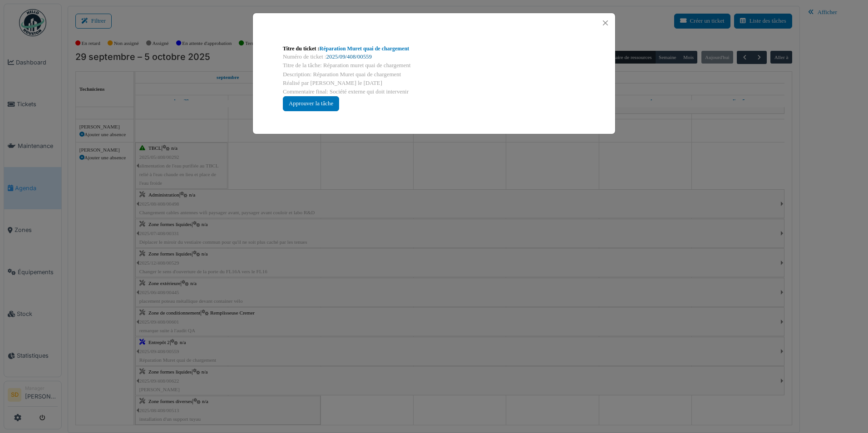  What do you see at coordinates (350, 57) in the screenshot?
I see `a: 2025/09/408/00559` at bounding box center [350, 57].